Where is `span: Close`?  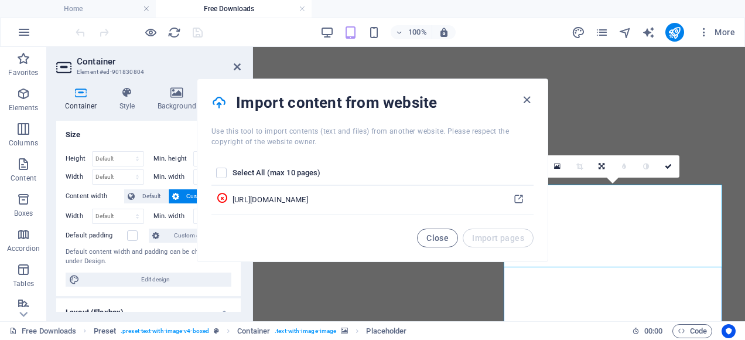
span: Close is located at coordinates (438, 238).